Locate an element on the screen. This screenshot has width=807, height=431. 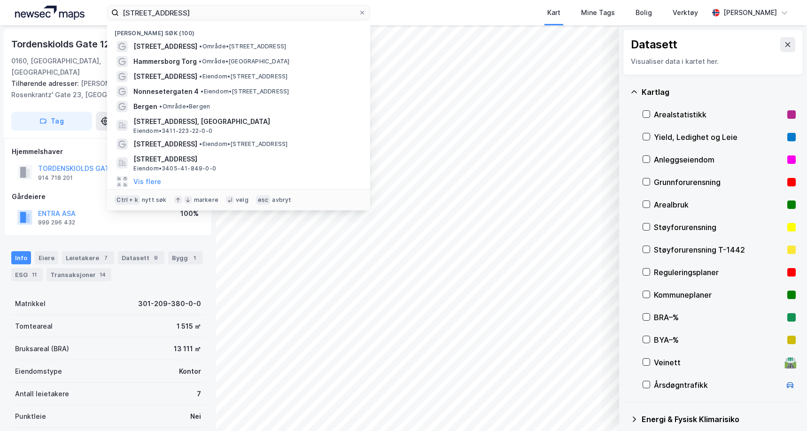
div: Tomteareal is located at coordinates (34, 326).